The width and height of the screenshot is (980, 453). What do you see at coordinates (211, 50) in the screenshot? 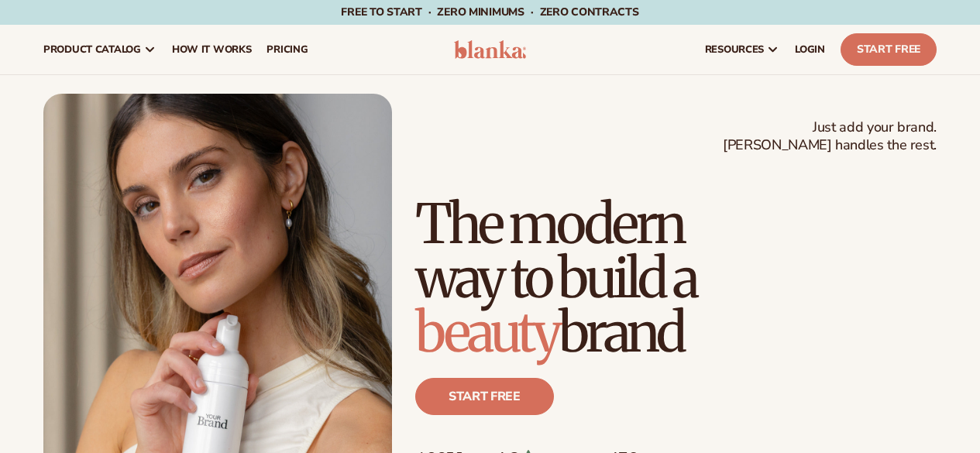
I see `a: How It Works` at bounding box center [211, 50].